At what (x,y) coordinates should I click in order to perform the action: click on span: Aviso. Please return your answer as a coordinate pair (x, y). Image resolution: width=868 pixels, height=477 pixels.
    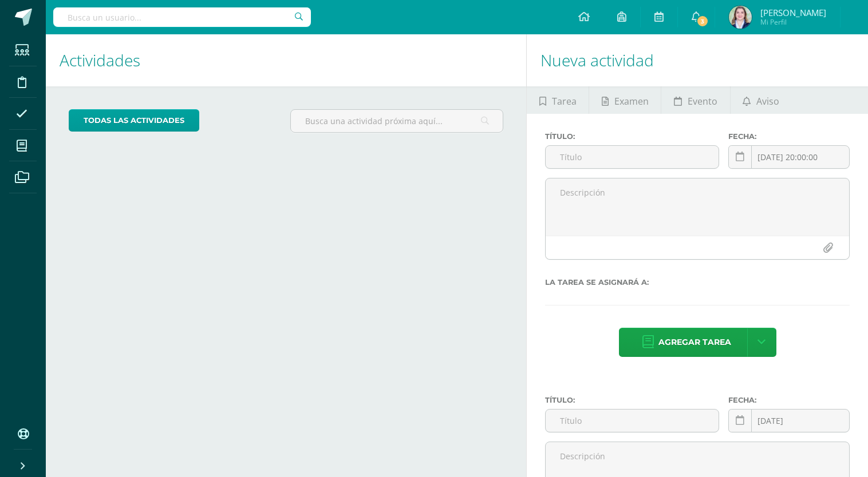
    Looking at the image, I should click on (768, 101).